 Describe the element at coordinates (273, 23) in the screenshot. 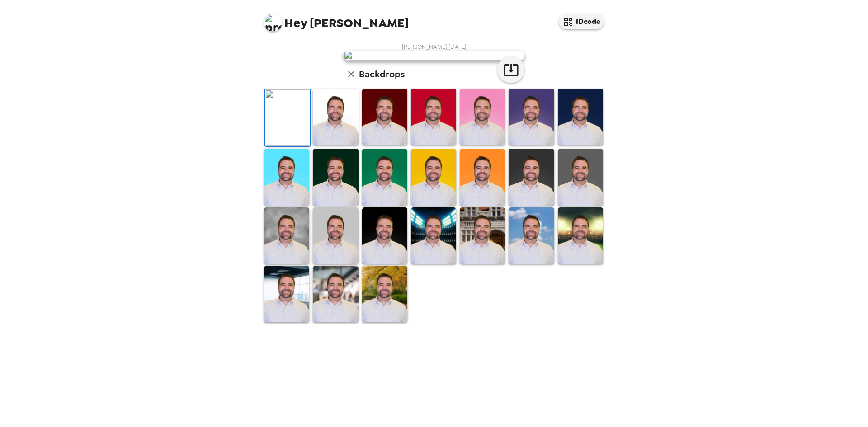

I see `img: profile pic` at that location.